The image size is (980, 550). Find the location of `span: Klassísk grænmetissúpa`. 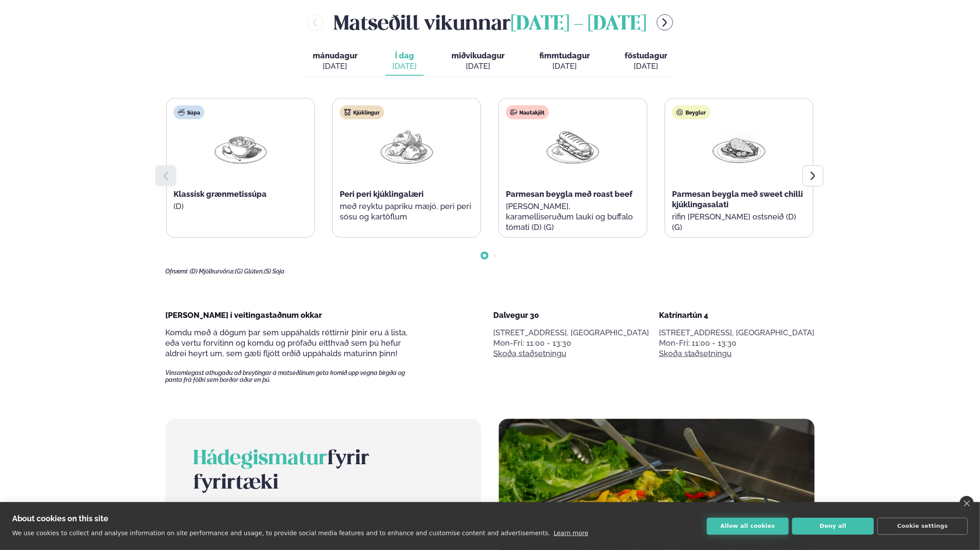

span: Klassísk grænmetissúpa is located at coordinates (220, 194).